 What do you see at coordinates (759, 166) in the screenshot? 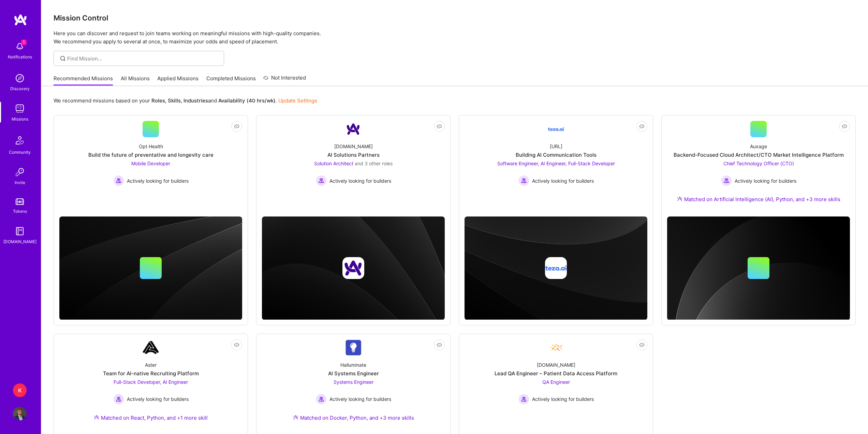
I see `a: AuxageBackend-Focused Cloud Architect/CTO Market Intelligence PlatformChief Technology Officer (C...` at bounding box center [759, 166].